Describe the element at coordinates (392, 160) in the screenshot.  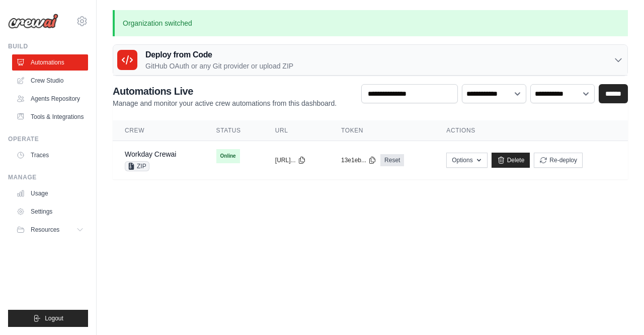
I see `a: Reset` at that location.